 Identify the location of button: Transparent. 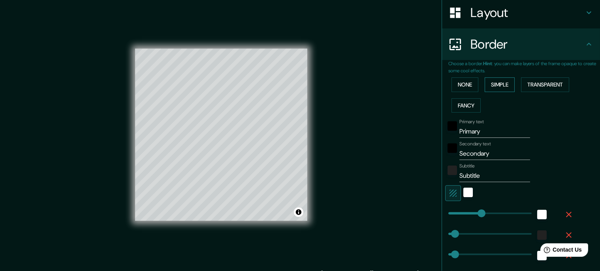
(545, 85).